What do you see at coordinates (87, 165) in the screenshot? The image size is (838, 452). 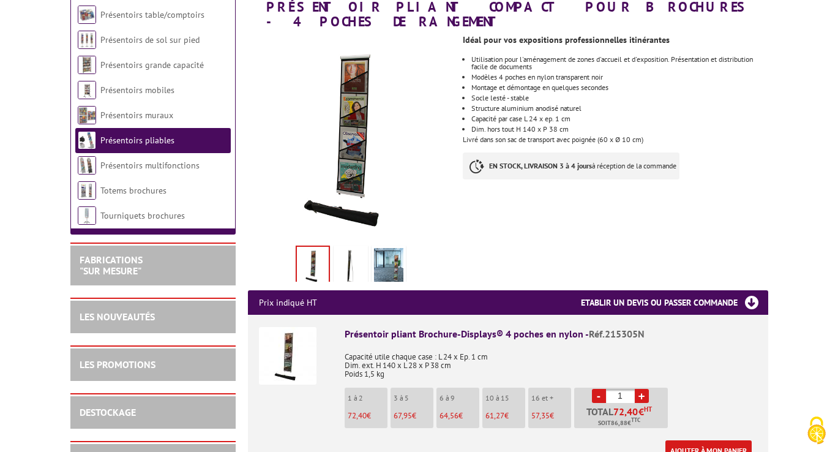 I see `img: Présentoirs multifonctions` at bounding box center [87, 165].